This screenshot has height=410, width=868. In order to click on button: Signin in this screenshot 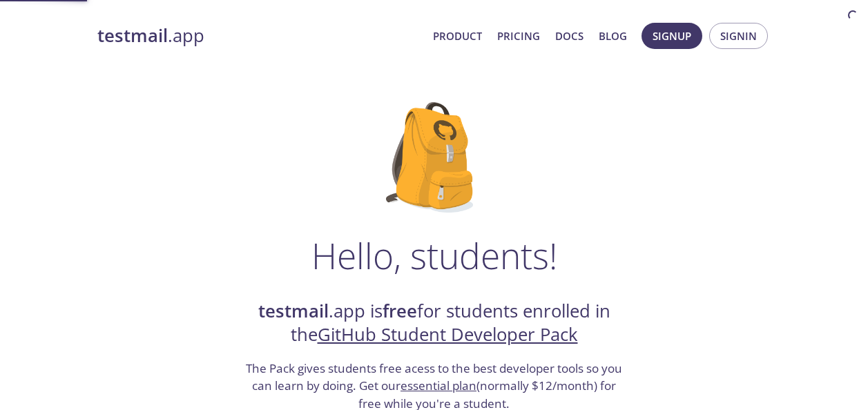, I will do `click(738, 36)`.